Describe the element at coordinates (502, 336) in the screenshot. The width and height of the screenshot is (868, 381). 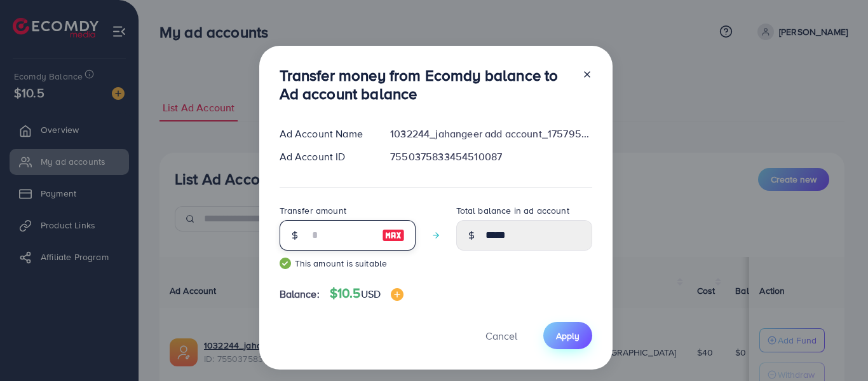
I see `span: Cancel` at that location.